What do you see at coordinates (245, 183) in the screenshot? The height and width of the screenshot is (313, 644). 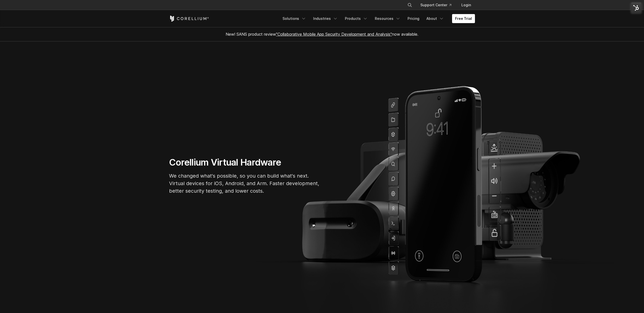 I see `p: We changed what's possible, so you can build what's next. Virtual devices for iOS, Android, and A...` at bounding box center [245, 183].